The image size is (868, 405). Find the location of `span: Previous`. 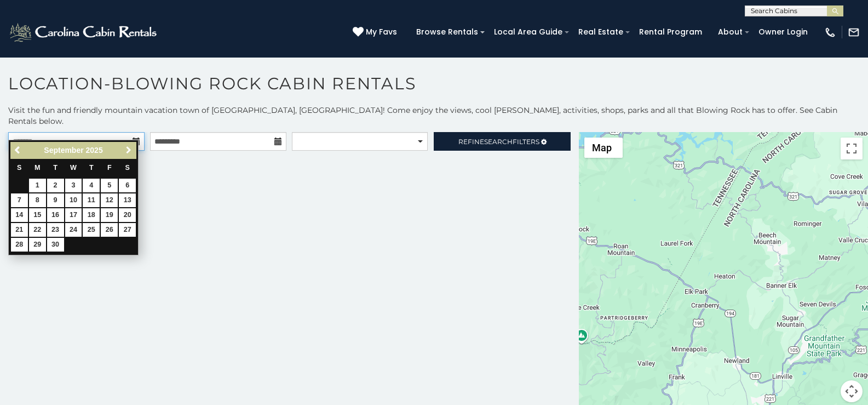

span: Previous is located at coordinates (18, 150).